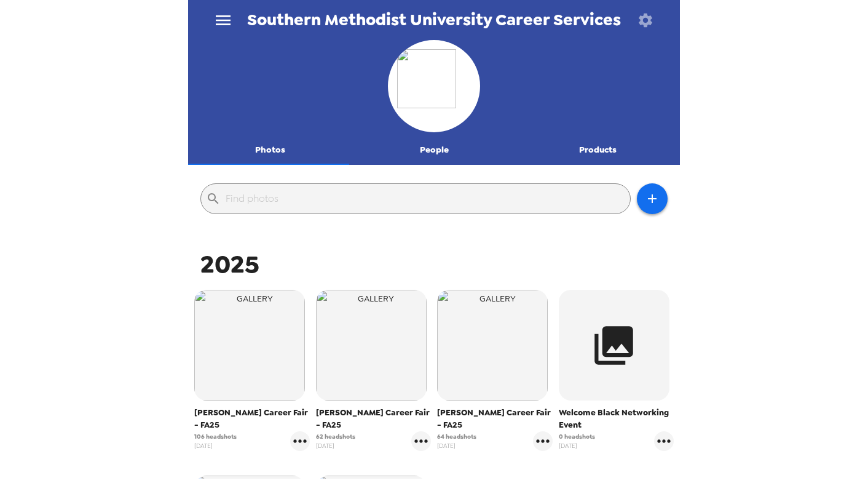 Image resolution: width=868 pixels, height=491 pixels. Describe the element at coordinates (434, 86) in the screenshot. I see `img: org logo` at that location.